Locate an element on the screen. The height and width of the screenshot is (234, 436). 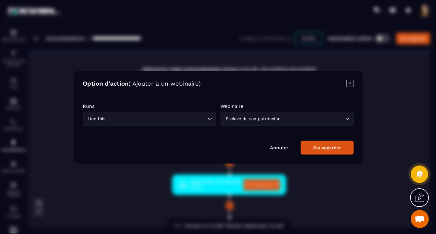
h4: Option d'action is located at coordinates (142, 84).